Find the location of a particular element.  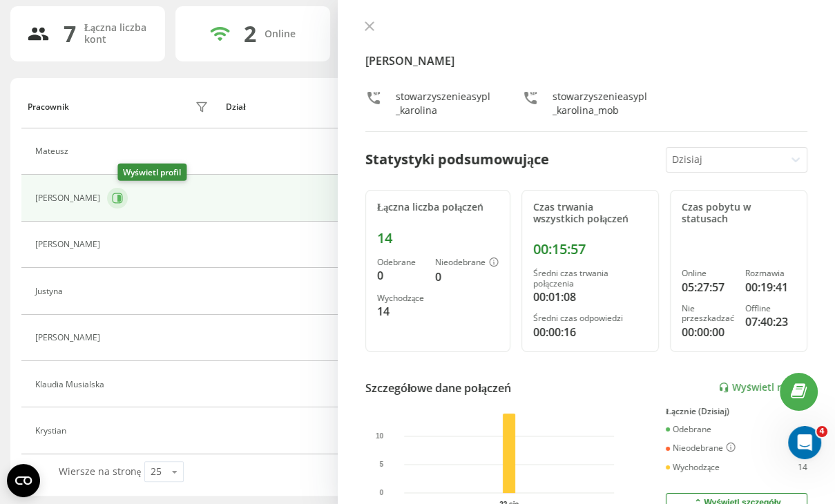

text: 5 is located at coordinates (382, 464).